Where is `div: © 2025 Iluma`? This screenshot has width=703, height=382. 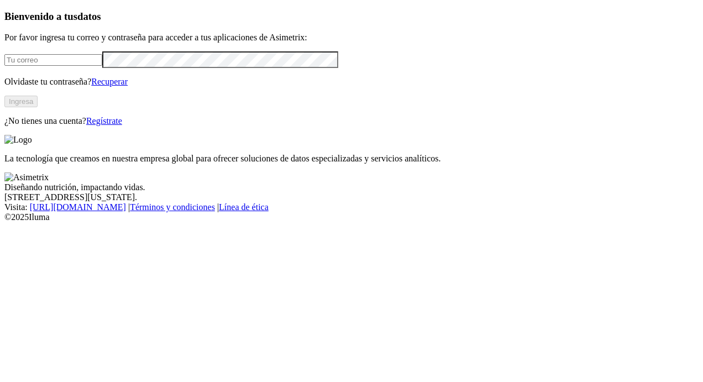
div: © 2025 Iluma is located at coordinates (351, 217).